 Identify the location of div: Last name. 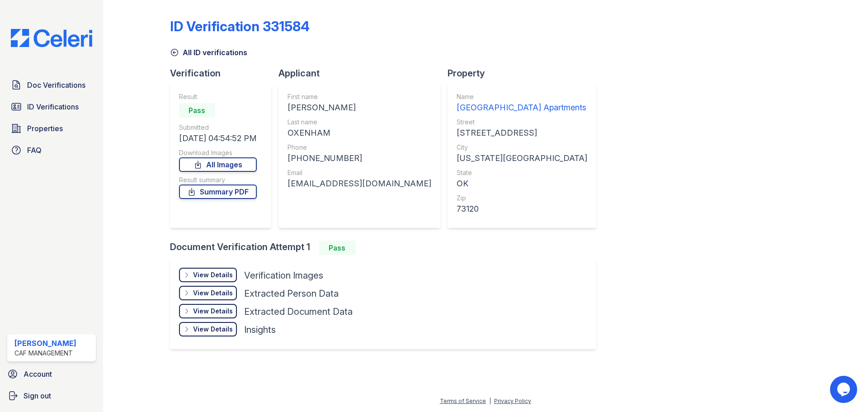
(359, 122).